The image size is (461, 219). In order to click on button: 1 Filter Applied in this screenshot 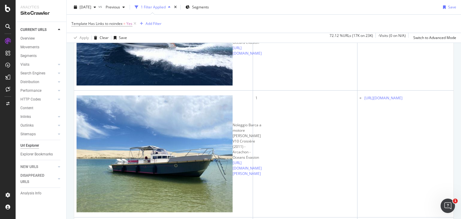, I will do `click(152, 7)`.